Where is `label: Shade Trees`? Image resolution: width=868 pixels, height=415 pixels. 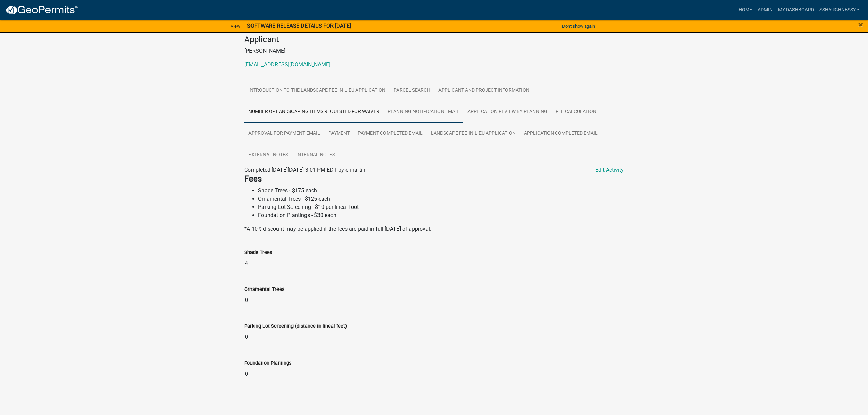
label: Shade Trees is located at coordinates (258, 252).